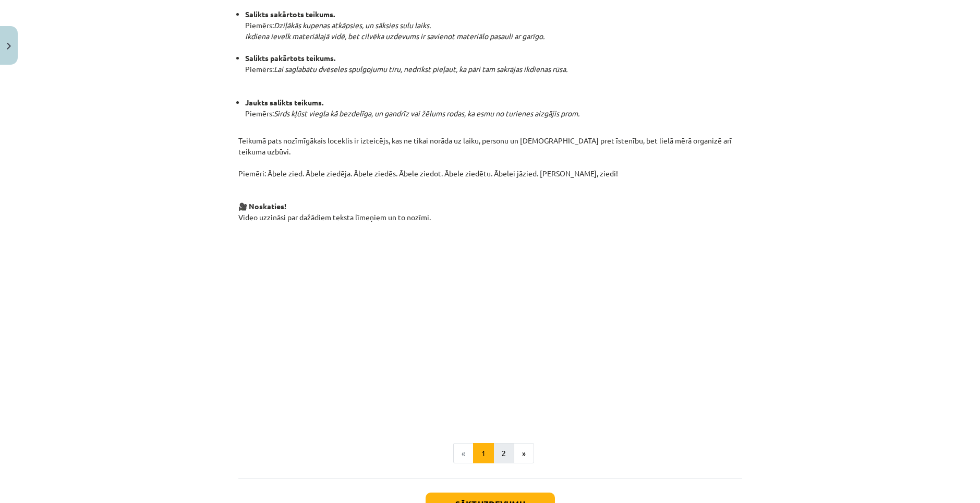  Describe the element at coordinates (504, 453) in the screenshot. I see `button: 2` at that location.